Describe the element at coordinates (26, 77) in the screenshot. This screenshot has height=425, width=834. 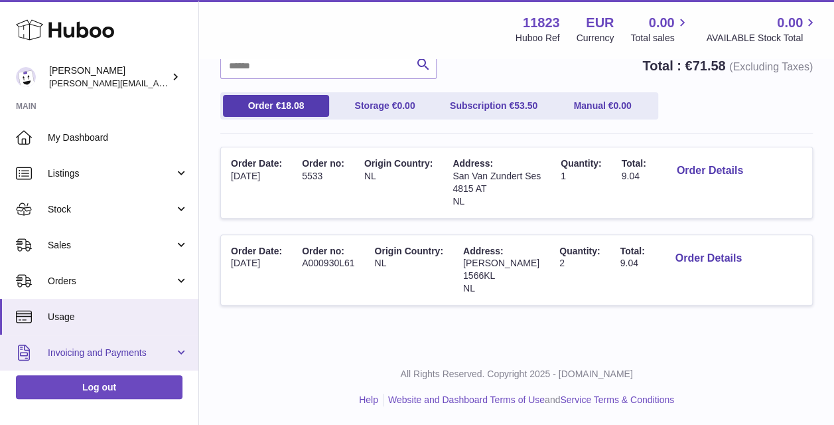
I see `img: gianni.rofi@frieslandcampina.com` at that location.